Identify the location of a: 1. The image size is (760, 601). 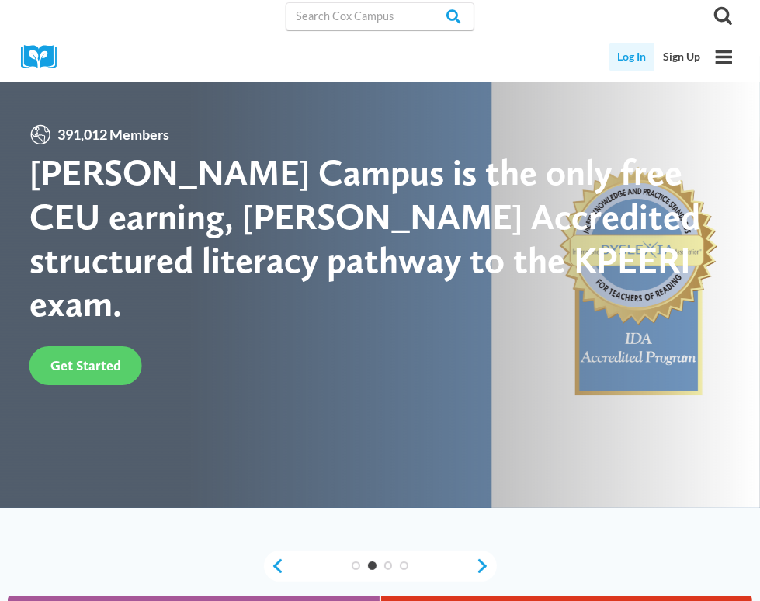
(355, 565).